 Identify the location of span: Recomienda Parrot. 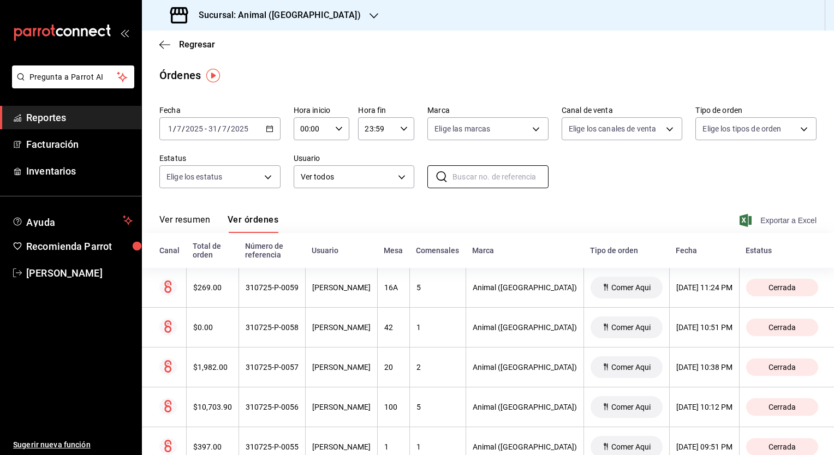
(79, 246).